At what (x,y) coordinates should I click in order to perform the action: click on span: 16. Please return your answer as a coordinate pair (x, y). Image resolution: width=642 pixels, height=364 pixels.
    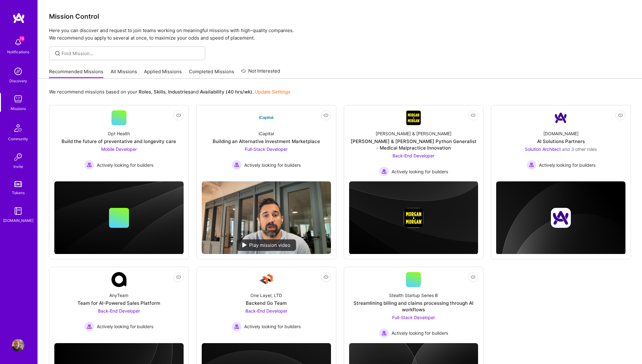
    Looking at the image, I should click on (22, 38).